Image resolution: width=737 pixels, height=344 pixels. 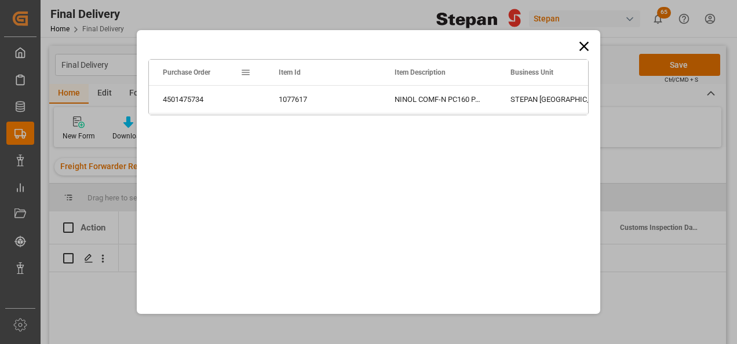 I want to click on span: Purchase Order, so click(x=186, y=72).